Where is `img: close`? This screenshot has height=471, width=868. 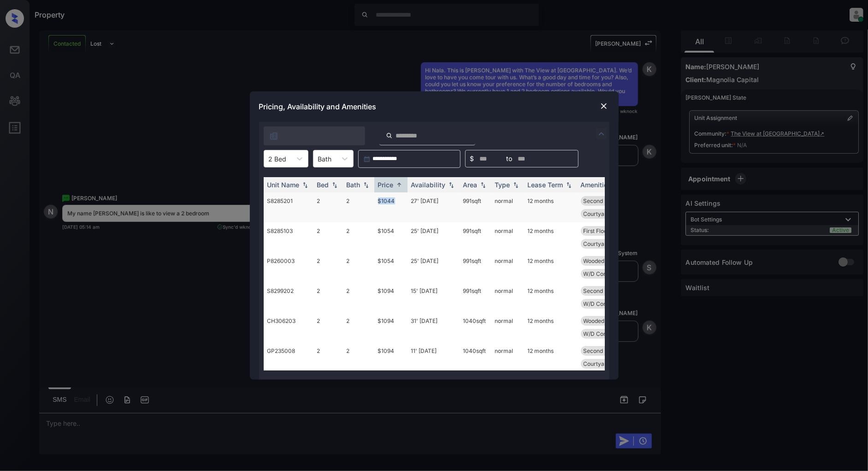 img: close is located at coordinates (604, 106).